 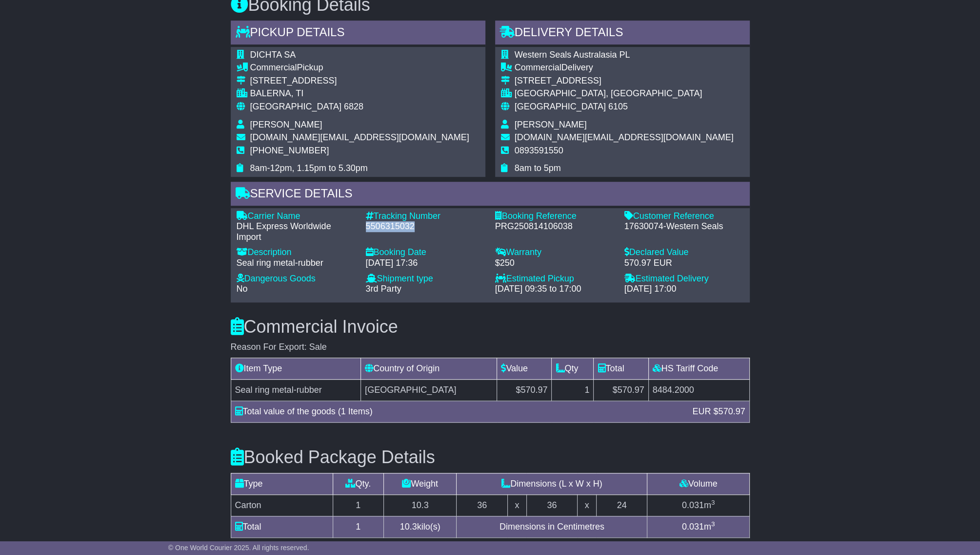 I want to click on td: Dimensions in Centimetres, so click(x=552, y=527).